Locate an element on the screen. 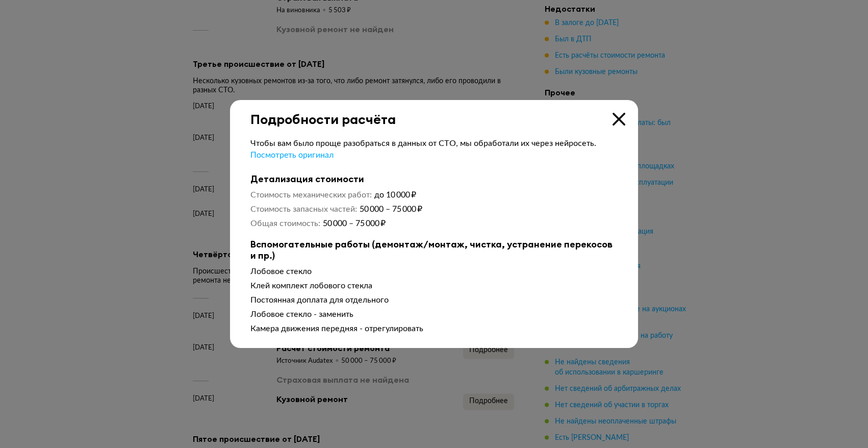  div: Подробности расчёта is located at coordinates (434, 113).